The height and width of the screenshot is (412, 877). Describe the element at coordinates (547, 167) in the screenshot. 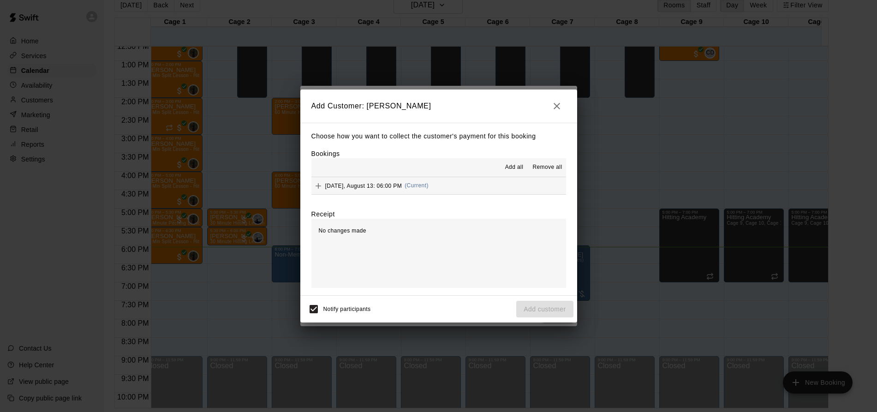

I see `span: Remove all` at that location.